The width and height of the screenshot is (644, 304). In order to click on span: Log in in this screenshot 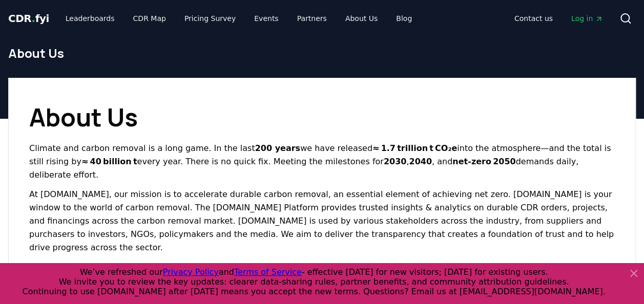, I will do `click(587, 19)`.